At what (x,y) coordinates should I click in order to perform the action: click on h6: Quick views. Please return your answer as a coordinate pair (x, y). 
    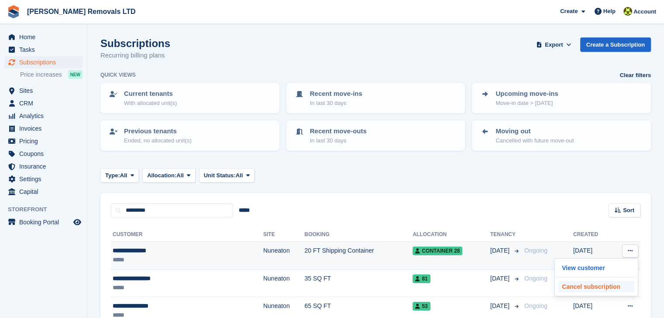
    Looking at the image, I should click on (118, 75).